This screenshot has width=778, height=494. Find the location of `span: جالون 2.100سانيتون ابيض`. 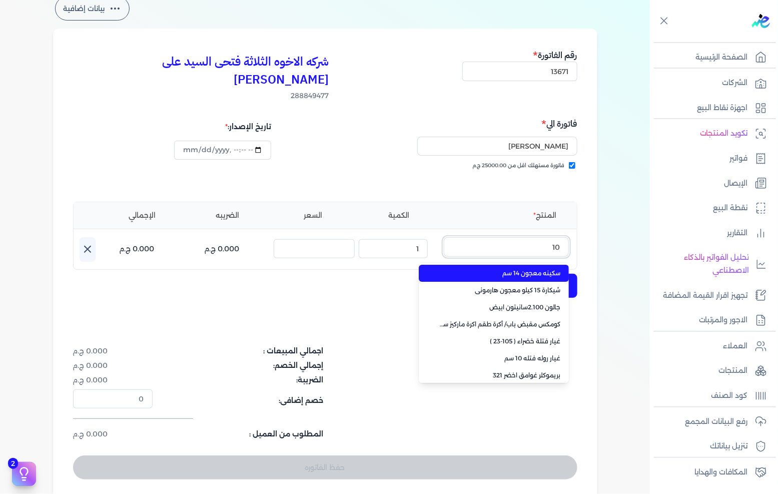

span: جالون 2.100سانيتون ابيض is located at coordinates (500, 307).